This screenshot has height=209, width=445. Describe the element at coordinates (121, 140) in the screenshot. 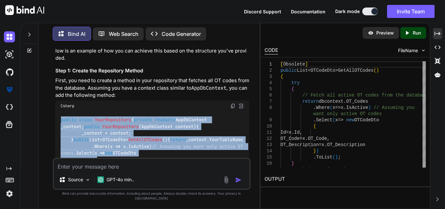

I see `span: List<OTCodeDto> ()` at that location.